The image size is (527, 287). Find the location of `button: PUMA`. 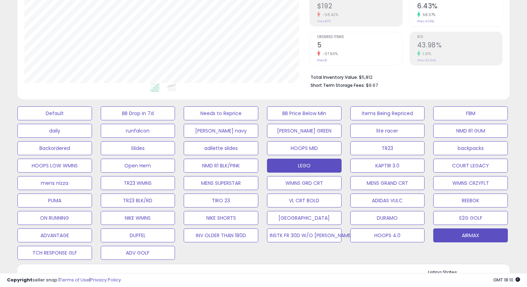

button: PUMA is located at coordinates (55, 201).